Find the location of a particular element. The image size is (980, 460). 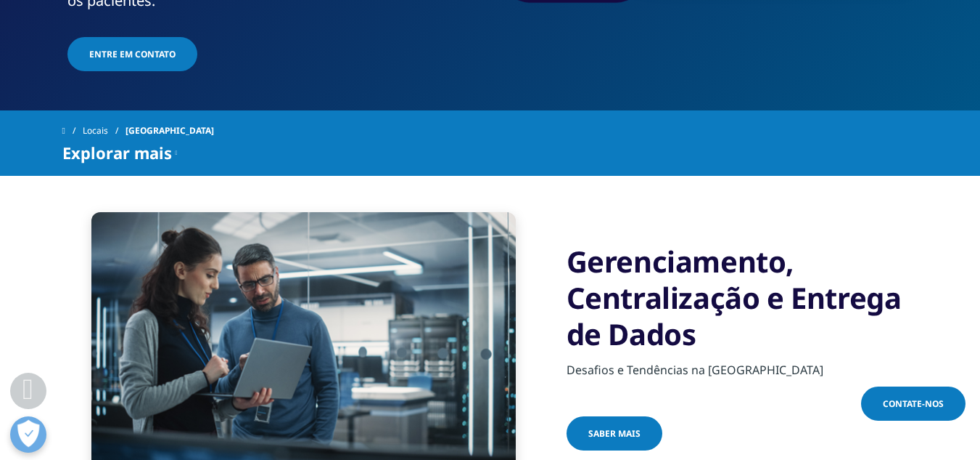

font: saber mais is located at coordinates (615, 433).